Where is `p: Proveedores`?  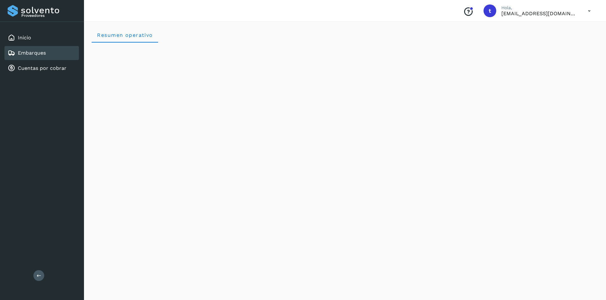 p: Proveedores is located at coordinates (49, 16).